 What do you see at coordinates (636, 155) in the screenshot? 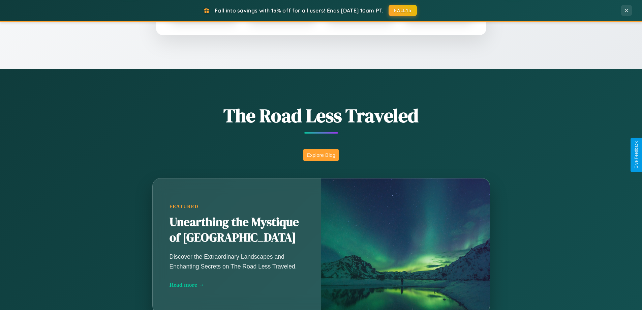
I see `div: Give Feedback` at bounding box center [636, 155].